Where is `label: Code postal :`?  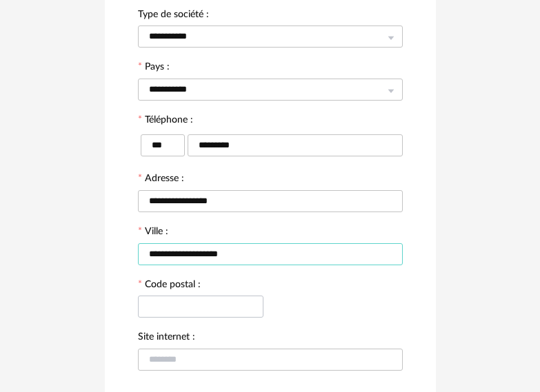
label: Code postal : is located at coordinates (169, 286).